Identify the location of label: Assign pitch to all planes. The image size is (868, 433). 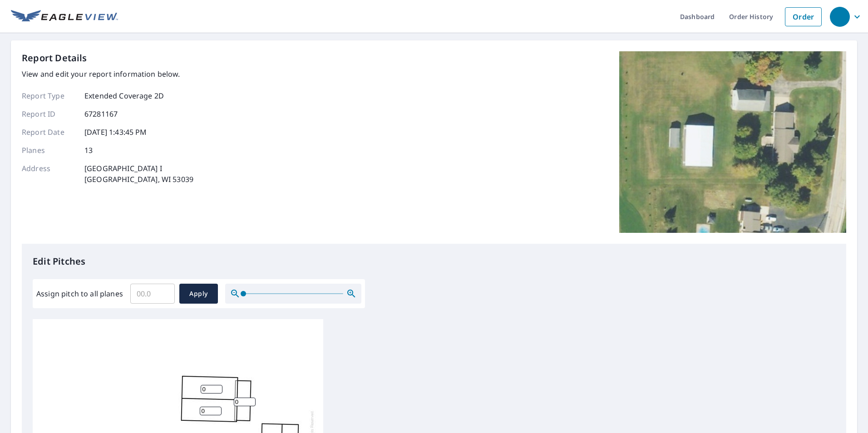
(80, 293).